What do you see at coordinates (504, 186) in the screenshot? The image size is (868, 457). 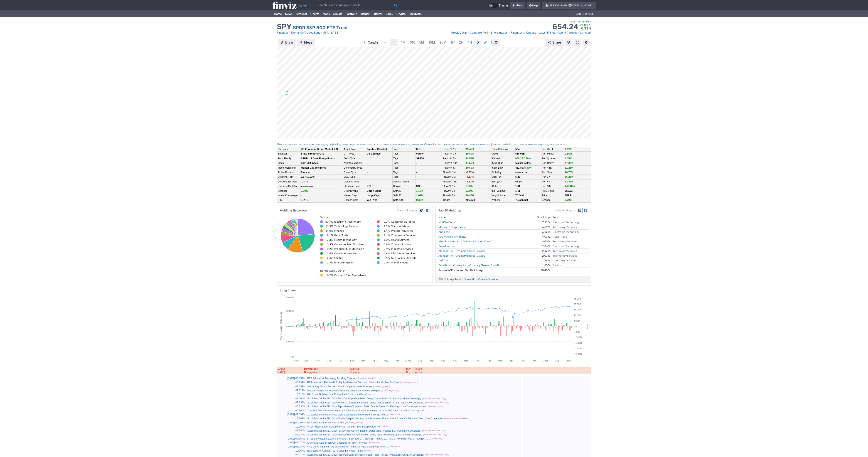 I see `td: Beta` at bounding box center [504, 186].